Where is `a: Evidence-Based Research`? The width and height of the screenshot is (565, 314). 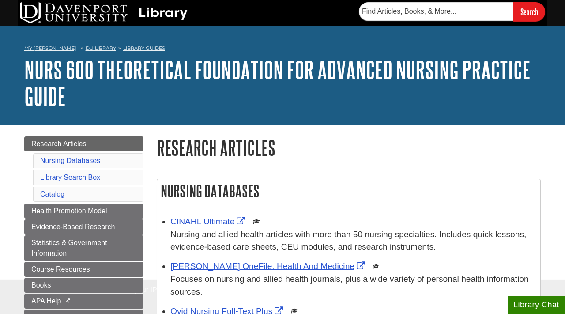
a: Evidence-Based Research is located at coordinates (84, 227).